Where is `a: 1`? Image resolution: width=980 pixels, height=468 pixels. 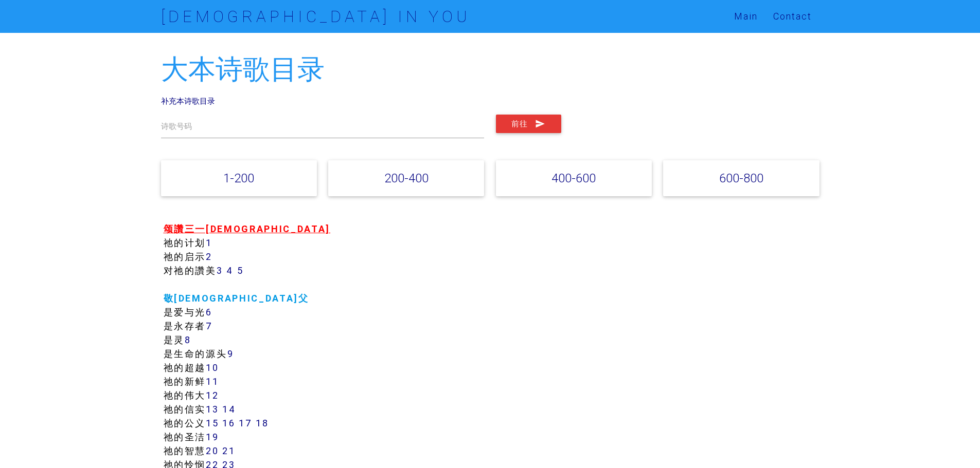
a: 1 is located at coordinates (209, 243).